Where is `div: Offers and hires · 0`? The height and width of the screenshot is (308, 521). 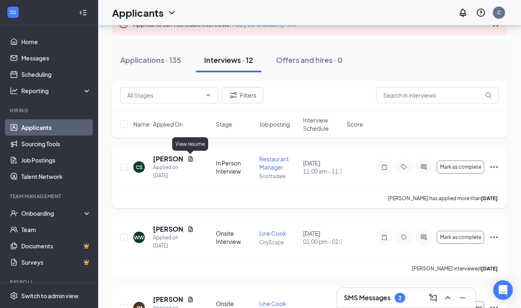
div: Offers and hires · 0 is located at coordinates (309, 60).